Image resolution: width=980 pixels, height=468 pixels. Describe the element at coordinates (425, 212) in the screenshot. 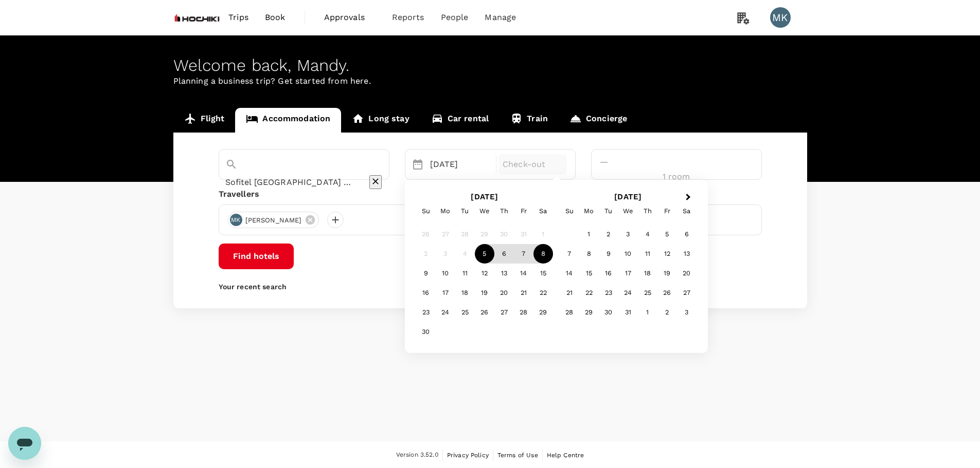

I see `div: Sunday` at that location.